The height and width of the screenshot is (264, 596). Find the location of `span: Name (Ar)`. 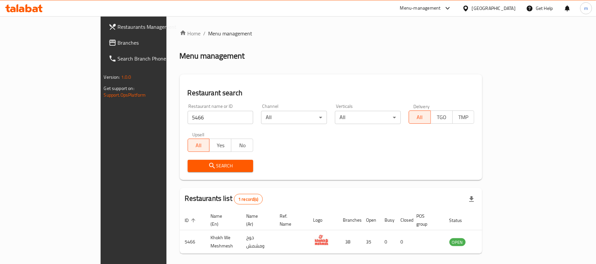

span: Name (Ar) is located at coordinates (256, 220).